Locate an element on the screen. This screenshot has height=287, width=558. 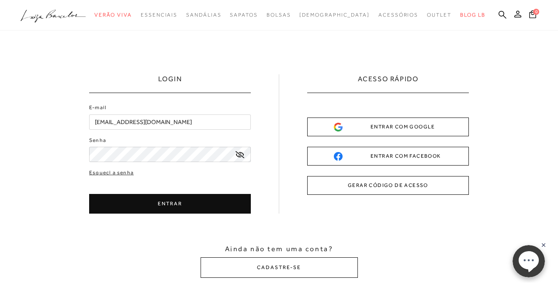
span: 0 is located at coordinates (536, 12).